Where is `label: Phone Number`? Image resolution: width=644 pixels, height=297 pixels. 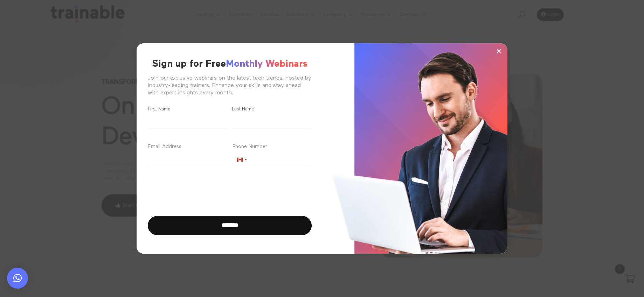
label: Phone Number is located at coordinates (272, 147).